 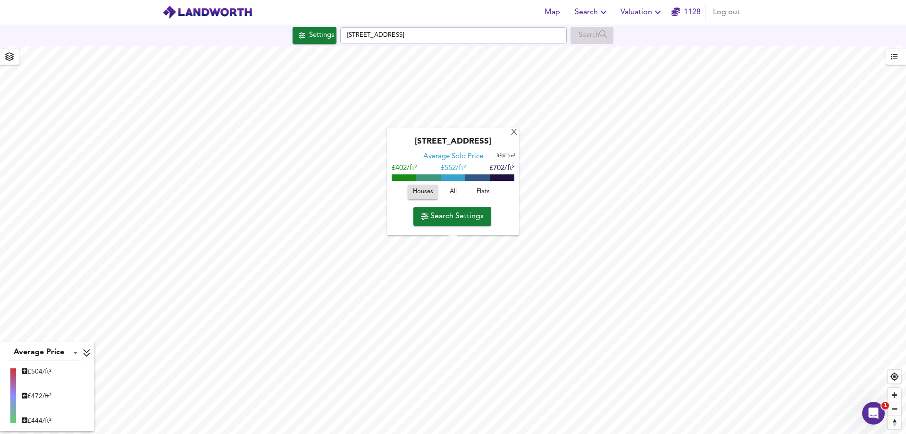 I want to click on button: 1128, so click(x=686, y=12).